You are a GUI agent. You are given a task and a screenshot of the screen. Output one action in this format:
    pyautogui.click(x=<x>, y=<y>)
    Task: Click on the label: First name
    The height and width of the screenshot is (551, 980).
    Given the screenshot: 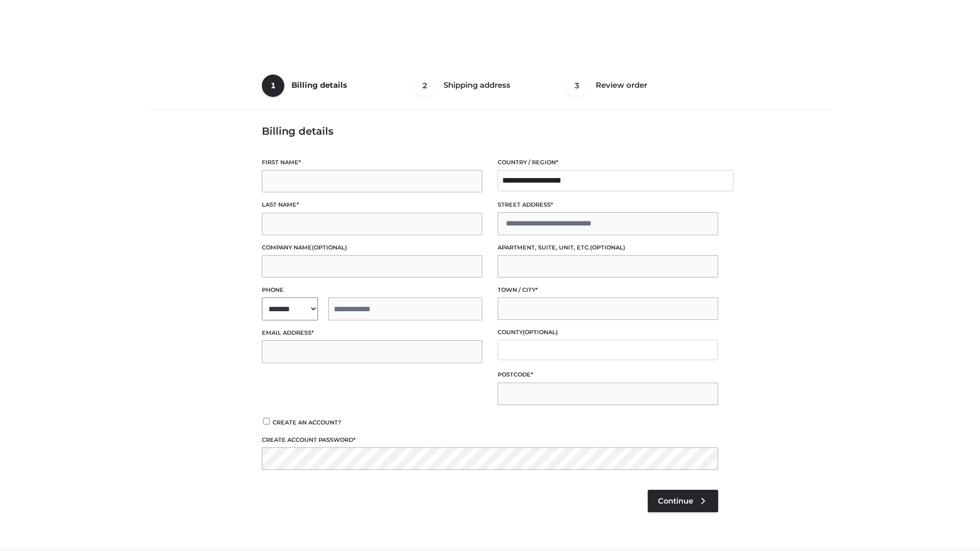 What is the action you would take?
    pyautogui.click(x=372, y=162)
    